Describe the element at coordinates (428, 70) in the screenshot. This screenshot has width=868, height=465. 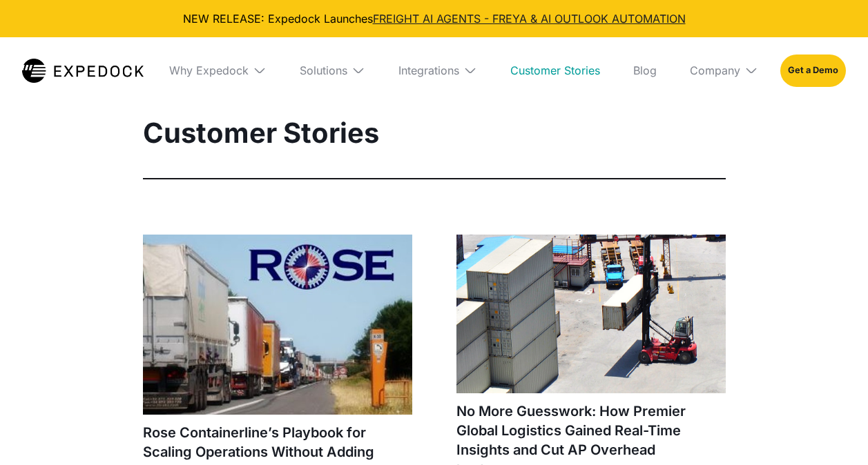
I see `div: Integrations` at that location.